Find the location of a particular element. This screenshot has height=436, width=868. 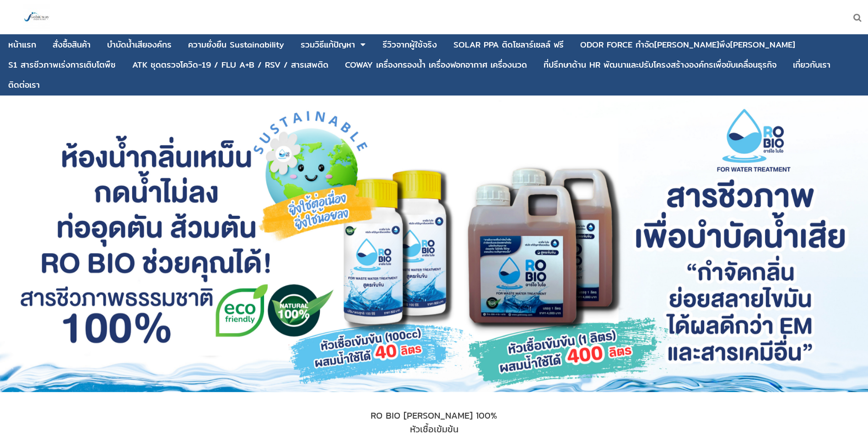

a: เกี่ยวกับเรา is located at coordinates (812, 65).